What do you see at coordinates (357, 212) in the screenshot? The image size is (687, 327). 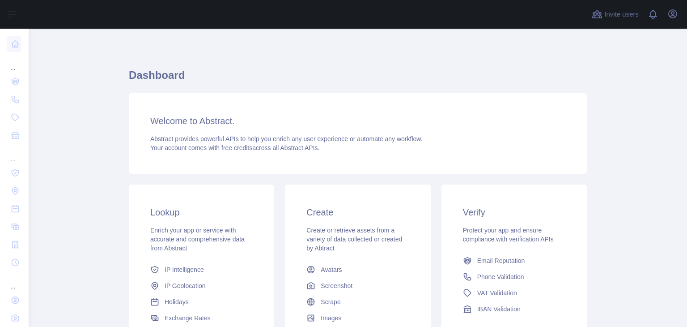 I see `h3: Create` at bounding box center [357, 212].